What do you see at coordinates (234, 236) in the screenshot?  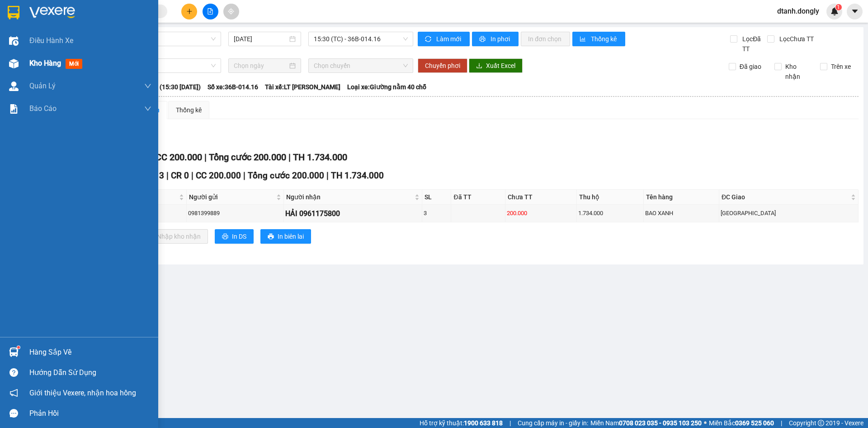 I see `button: printerIn DS` at bounding box center [234, 236].